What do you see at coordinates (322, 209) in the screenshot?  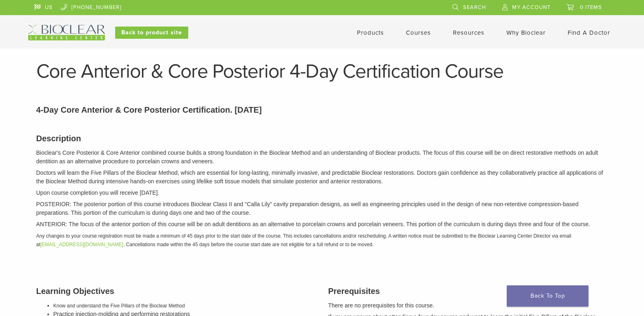 I see `p: POSTERIOR: The posterior portion of this course introduces Bioclear Class II and "Calla Lily" cav...` at bounding box center [322, 209].